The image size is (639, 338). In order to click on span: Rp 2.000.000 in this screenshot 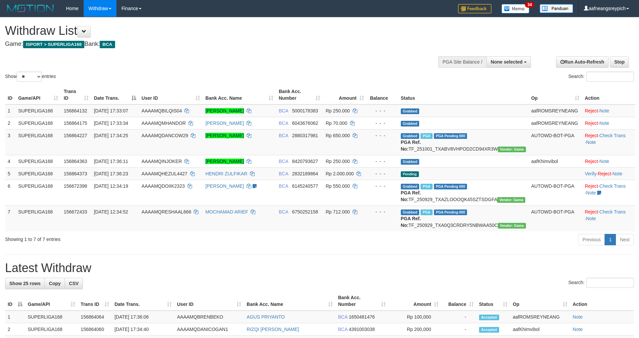, I will do `click(339, 174)`.